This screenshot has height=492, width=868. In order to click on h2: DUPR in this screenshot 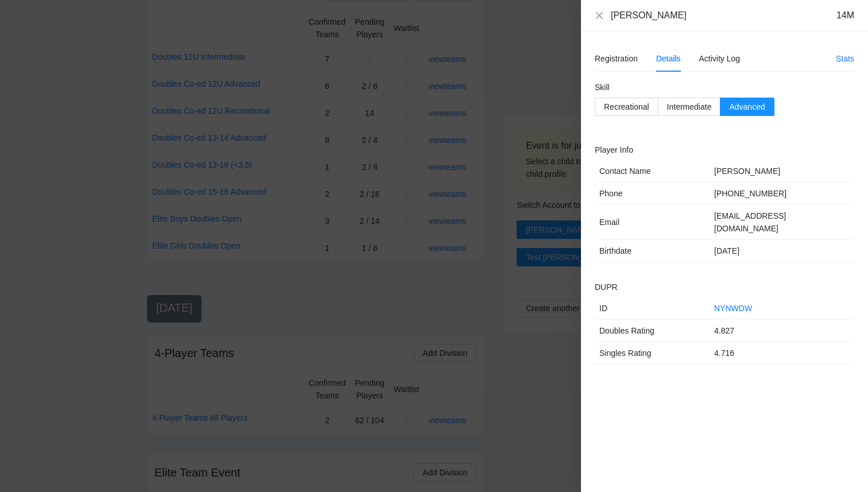, I will do `click(725, 287)`.